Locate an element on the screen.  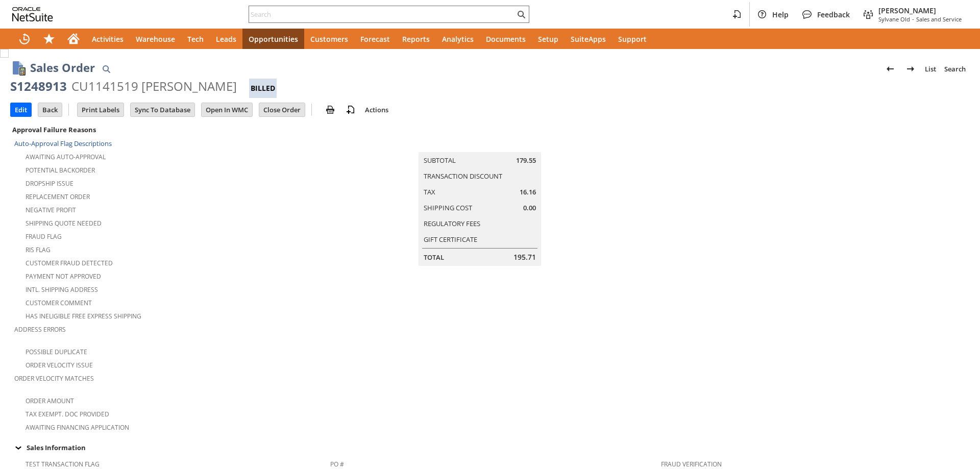
a: Negative Profit is located at coordinates (50, 210).